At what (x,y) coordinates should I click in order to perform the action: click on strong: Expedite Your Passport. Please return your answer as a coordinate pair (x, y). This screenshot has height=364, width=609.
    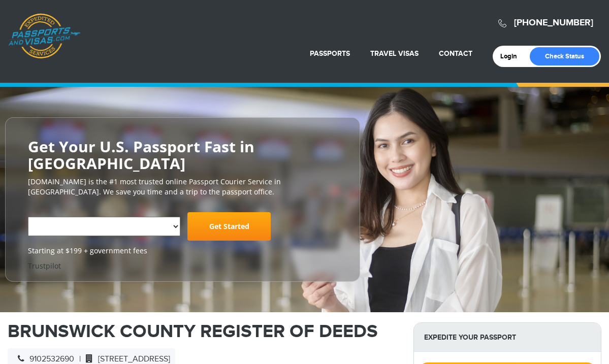
    Looking at the image, I should click on (507, 337).